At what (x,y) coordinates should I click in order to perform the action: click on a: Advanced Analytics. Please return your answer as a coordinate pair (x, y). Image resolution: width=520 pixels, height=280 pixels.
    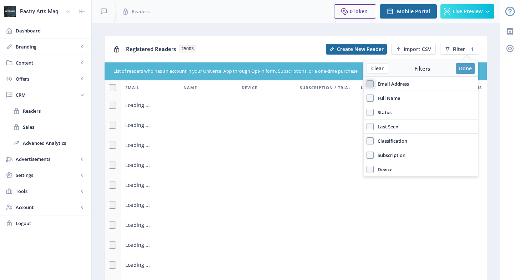
    Looking at the image, I should click on (46, 143).